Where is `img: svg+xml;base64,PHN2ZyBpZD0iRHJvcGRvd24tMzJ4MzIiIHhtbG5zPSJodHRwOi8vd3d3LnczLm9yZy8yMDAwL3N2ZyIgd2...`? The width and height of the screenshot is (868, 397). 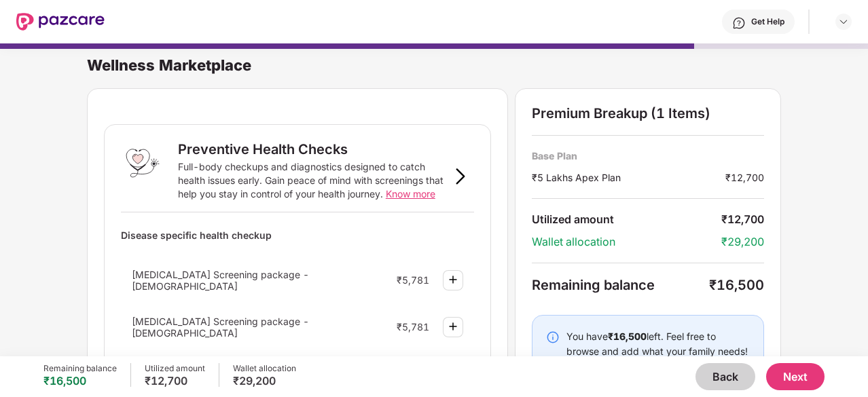
img: svg+xml;base64,PHN2ZyBpZD0iRHJvcGRvd24tMzJ4MzIiIHhtbG5zPSJodHRwOi8vd3d3LnczLm9yZy8yMDAwL3N2ZyIgd2... is located at coordinates (843, 22).